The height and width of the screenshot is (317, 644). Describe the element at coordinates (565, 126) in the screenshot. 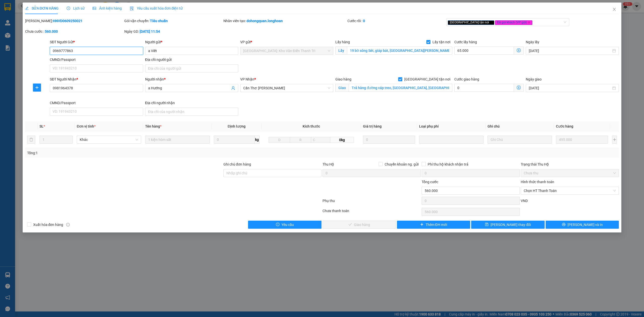

I see `span: Cước hàng` at that location.